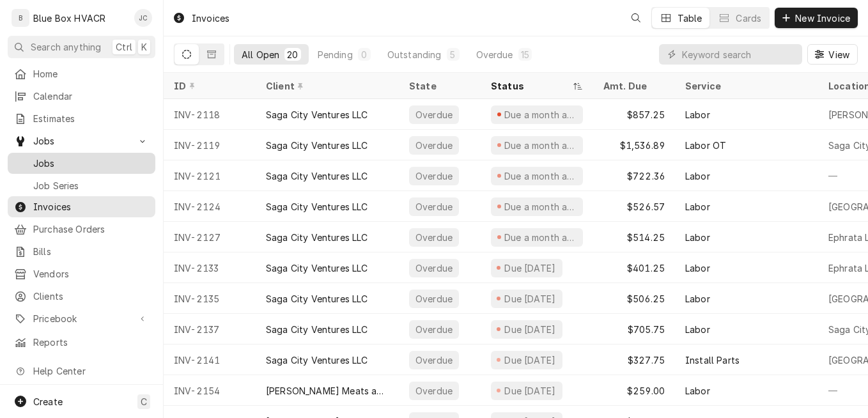 The height and width of the screenshot is (418, 868). Describe the element at coordinates (48, 401) in the screenshot. I see `span: Create` at that location.